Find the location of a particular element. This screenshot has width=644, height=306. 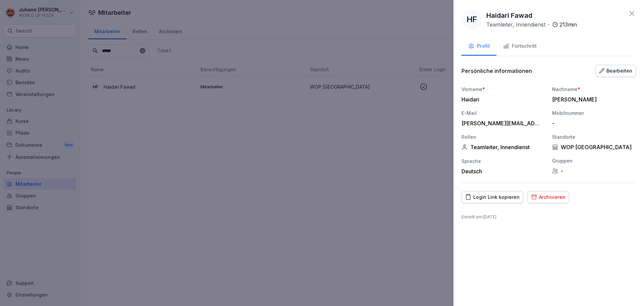

p: Teamleiter, Innendienst is located at coordinates (516, 24).